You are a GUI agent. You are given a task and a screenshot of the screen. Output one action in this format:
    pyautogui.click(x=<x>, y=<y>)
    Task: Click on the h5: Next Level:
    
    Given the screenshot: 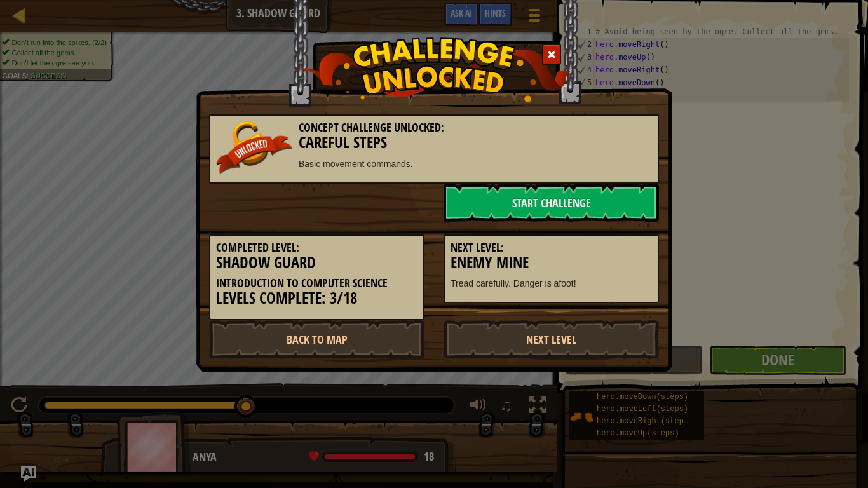 What is the action you would take?
    pyautogui.click(x=551, y=248)
    